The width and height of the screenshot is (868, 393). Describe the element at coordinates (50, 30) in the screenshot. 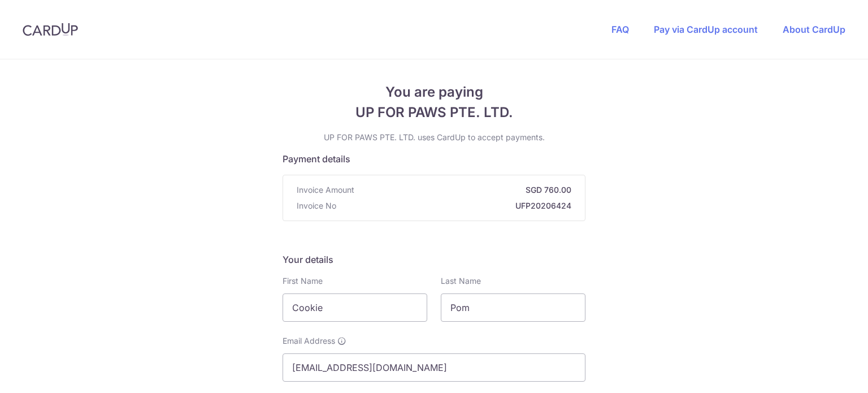

I see `img: CardUp` at that location.